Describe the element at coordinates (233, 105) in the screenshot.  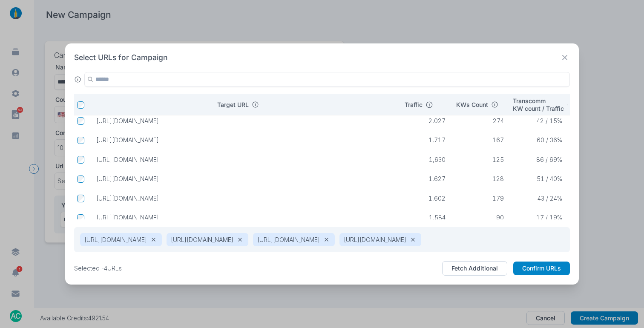
I see `p: Target URL` at that location.